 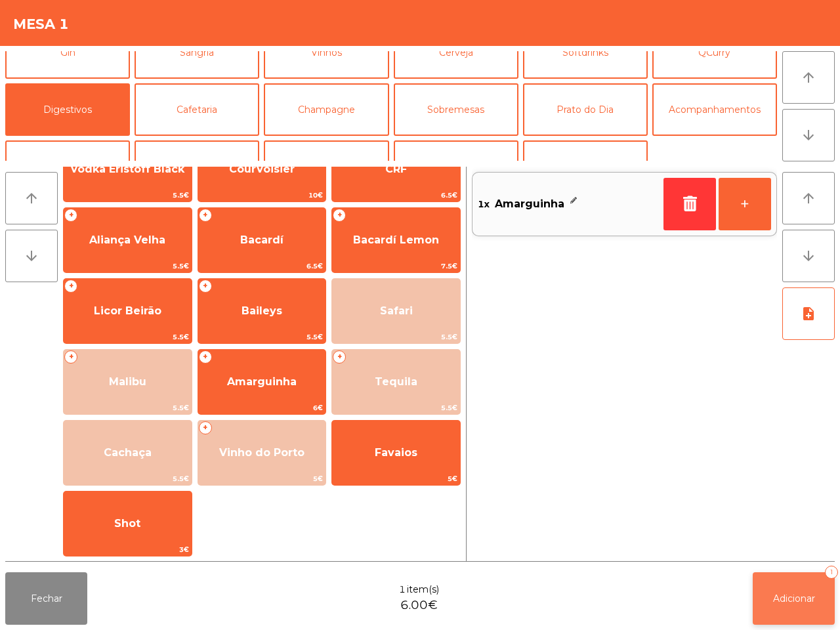 What do you see at coordinates (197, 53) in the screenshot?
I see `button: Sangria` at bounding box center [197, 53].